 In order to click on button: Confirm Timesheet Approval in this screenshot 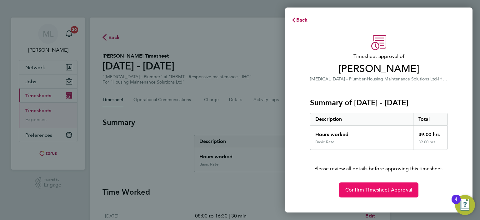, I will do `click(379, 190)`.